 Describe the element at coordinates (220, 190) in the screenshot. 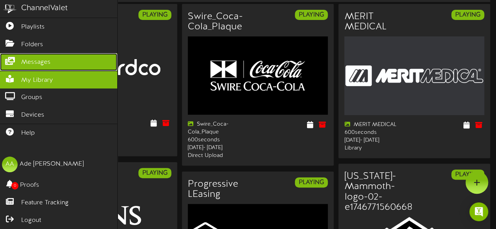

I see `h3: Progressive LEasing` at that location.